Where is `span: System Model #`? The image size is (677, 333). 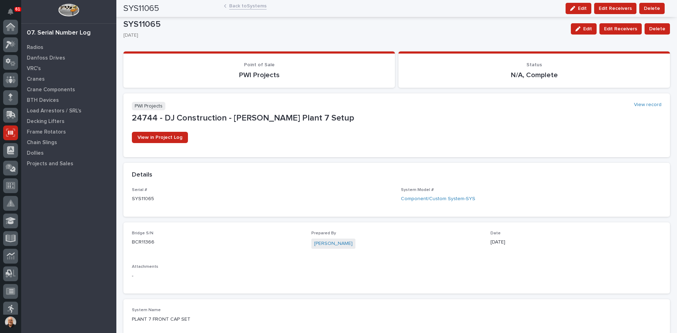
span: System Model # is located at coordinates (417, 190).